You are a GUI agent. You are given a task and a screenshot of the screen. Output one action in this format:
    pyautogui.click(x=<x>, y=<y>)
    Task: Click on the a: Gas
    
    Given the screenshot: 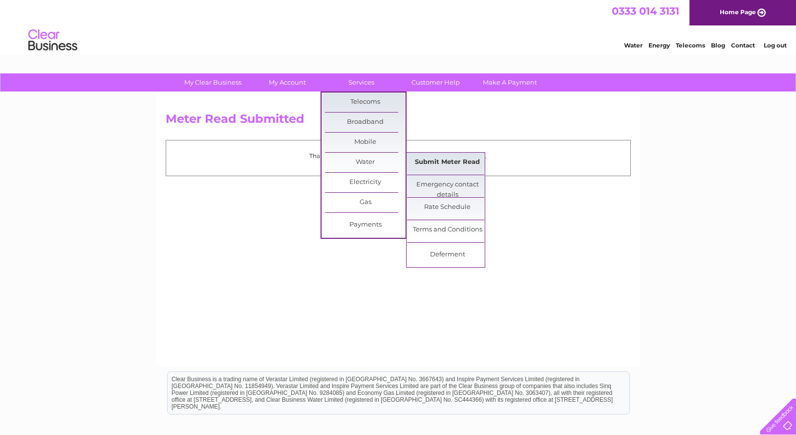 What is the action you would take?
    pyautogui.click(x=365, y=202)
    